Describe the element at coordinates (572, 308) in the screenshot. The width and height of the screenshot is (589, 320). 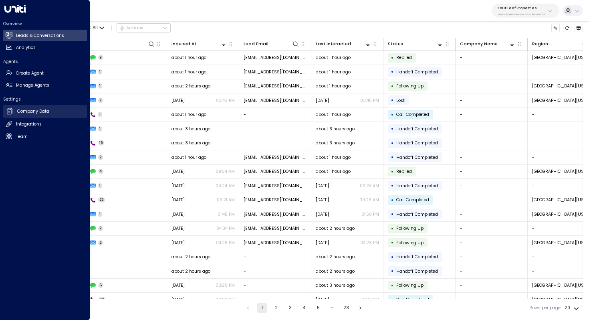
I see `div: 20` at that location.